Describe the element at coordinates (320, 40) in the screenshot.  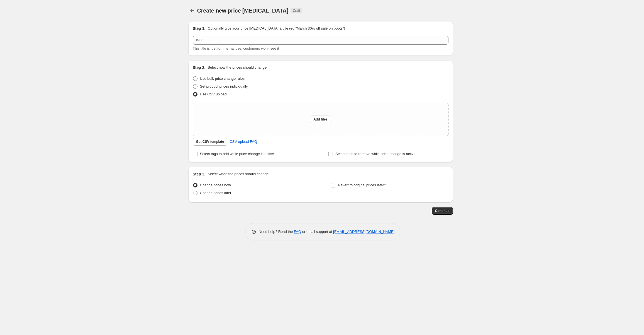
I see `input: 30% off holiday sale` at that location.